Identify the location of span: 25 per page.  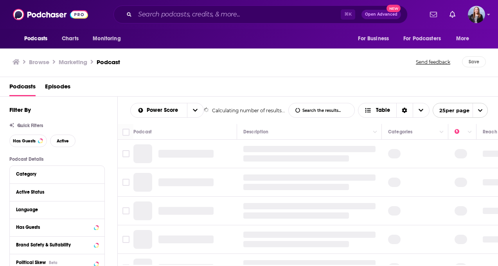
(451, 110).